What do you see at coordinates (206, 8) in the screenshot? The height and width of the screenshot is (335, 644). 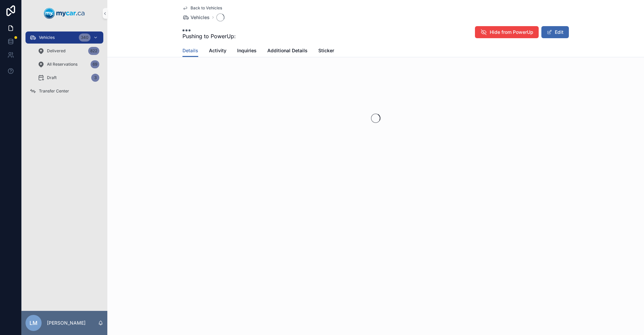 I see `span: Back to Vehicles` at bounding box center [206, 8].